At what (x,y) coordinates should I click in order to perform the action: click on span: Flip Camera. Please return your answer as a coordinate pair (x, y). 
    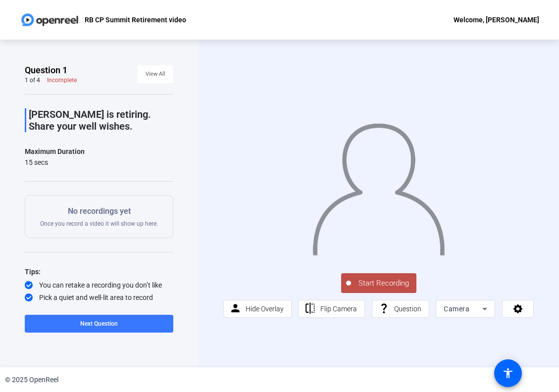
    Looking at the image, I should click on (339, 309).